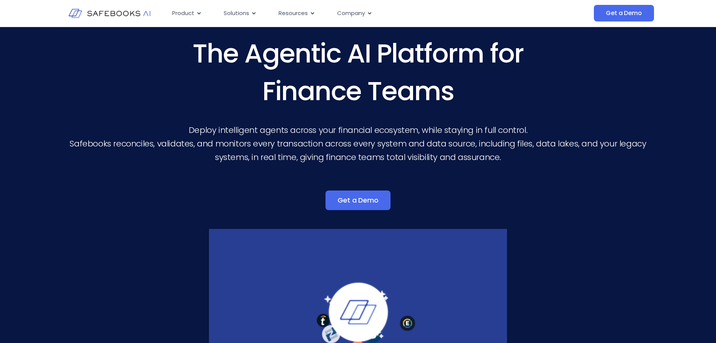 Image resolution: width=716 pixels, height=343 pixels. Describe the element at coordinates (358, 144) in the screenshot. I see `p: Deploy intelligent agents across your financial ecosystem, while staying in full control. Safeboo...` at that location.